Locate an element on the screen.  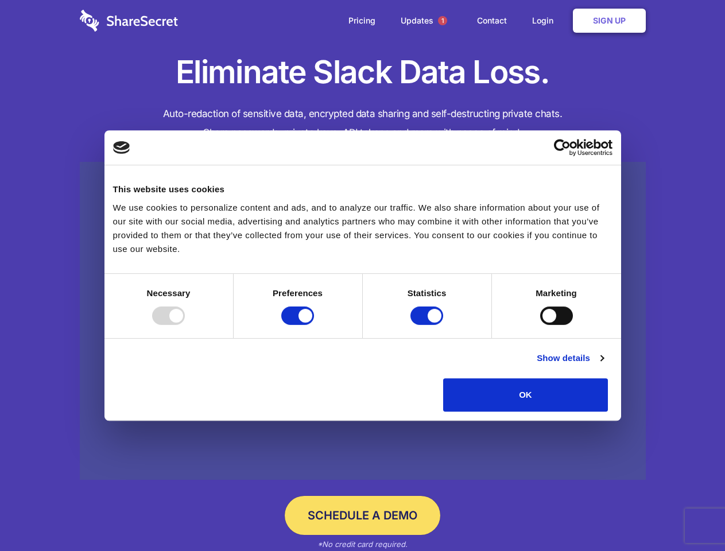
strong: Necessary is located at coordinates (169, 293).